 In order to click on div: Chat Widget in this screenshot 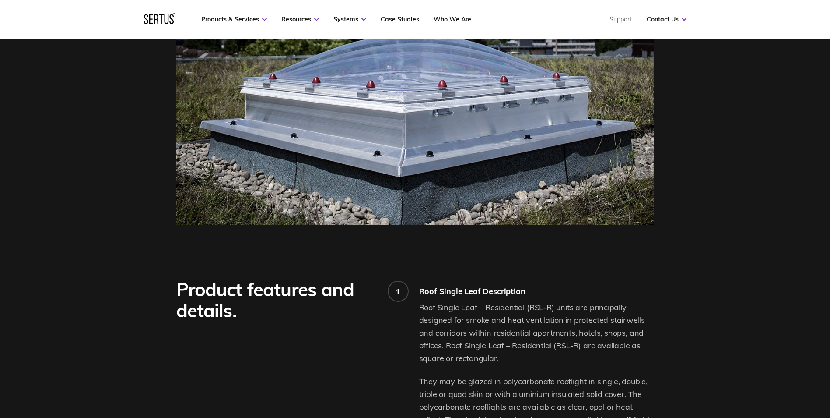, I will do `click(752, 367)`.